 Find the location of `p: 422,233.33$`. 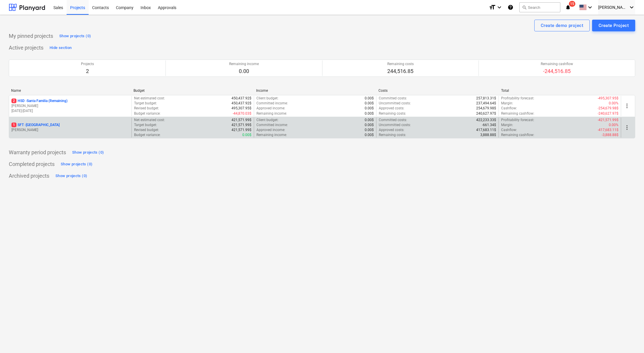

p: 422,233.33$ is located at coordinates (486, 120).